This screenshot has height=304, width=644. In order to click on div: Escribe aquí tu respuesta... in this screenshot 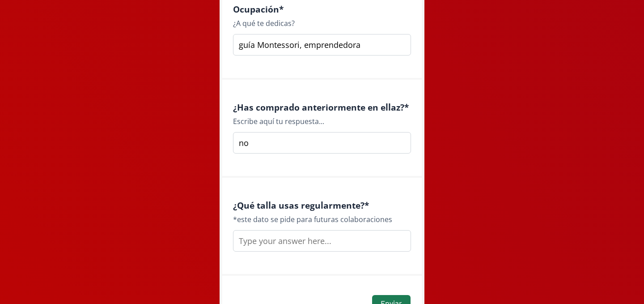, I will do `click(322, 121)`.